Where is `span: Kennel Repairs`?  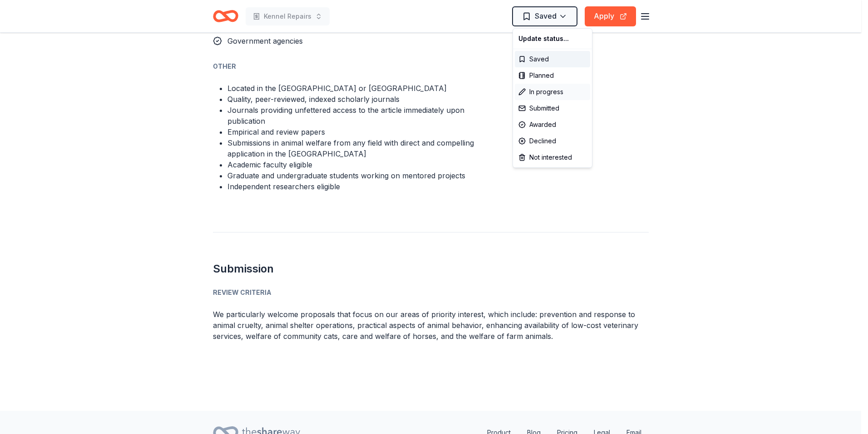 span: Kennel Repairs is located at coordinates (287, 17).